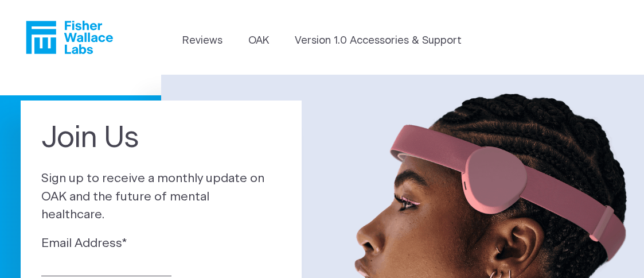 The height and width of the screenshot is (278, 644). What do you see at coordinates (161, 196) in the screenshot?
I see `p: Sign up to receive a monthly update on OAK and the future of mental healthcare.` at bounding box center [161, 196].